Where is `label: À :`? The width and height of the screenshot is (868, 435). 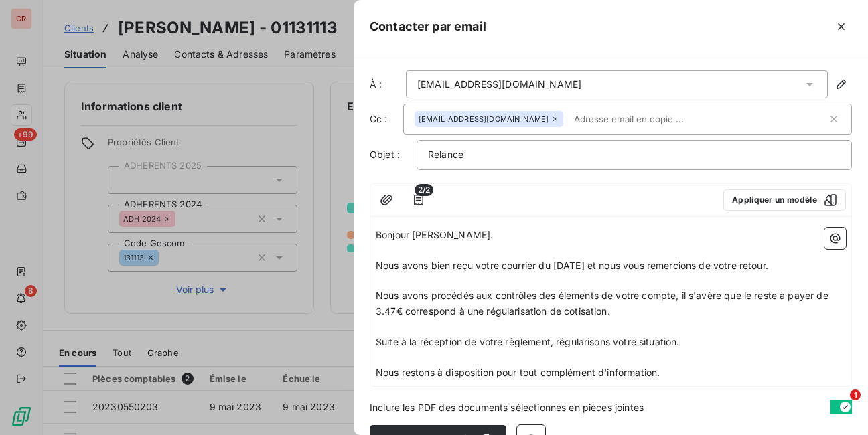 label: À : is located at coordinates (387, 84).